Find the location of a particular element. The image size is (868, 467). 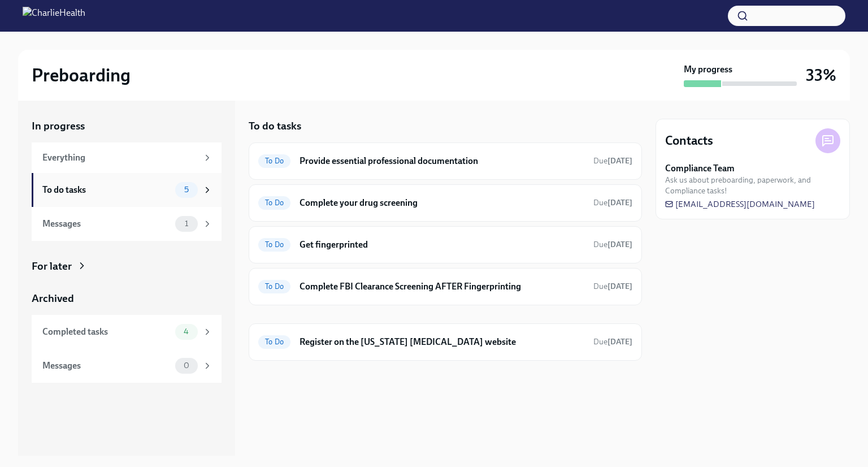

a: To do tasks5 is located at coordinates (126, 190).